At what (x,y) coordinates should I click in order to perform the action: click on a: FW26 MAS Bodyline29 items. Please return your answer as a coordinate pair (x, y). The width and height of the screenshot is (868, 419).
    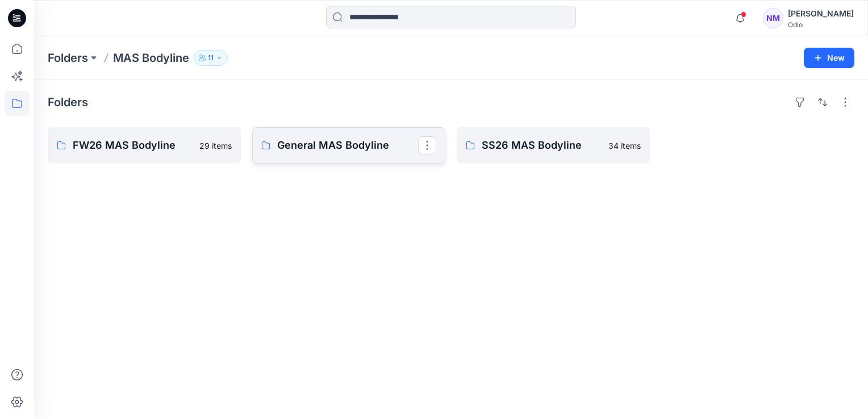
    Looking at the image, I should click on (144, 145).